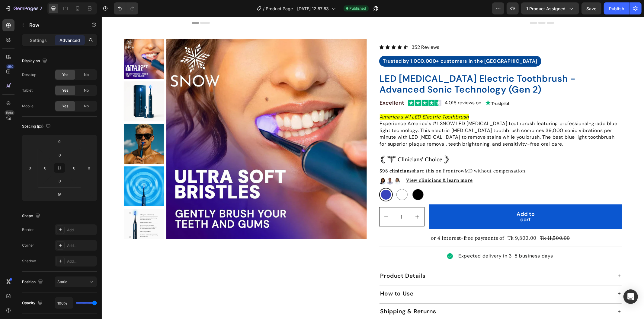 This screenshot has height=319, width=644. Describe the element at coordinates (28, 246) in the screenshot. I see `div: Corner` at that location.